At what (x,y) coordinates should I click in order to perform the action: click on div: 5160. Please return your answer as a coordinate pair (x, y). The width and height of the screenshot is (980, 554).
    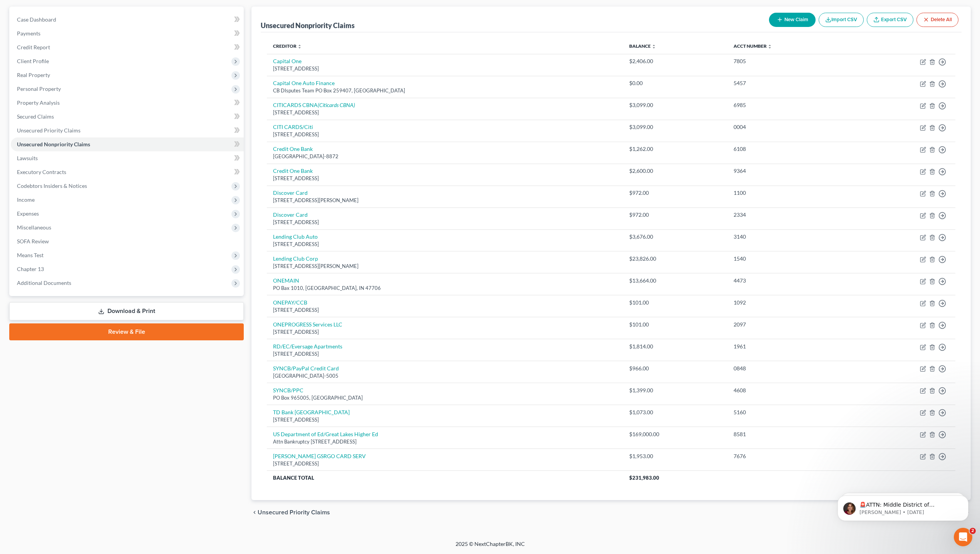
    Looking at the image, I should click on (789, 413).